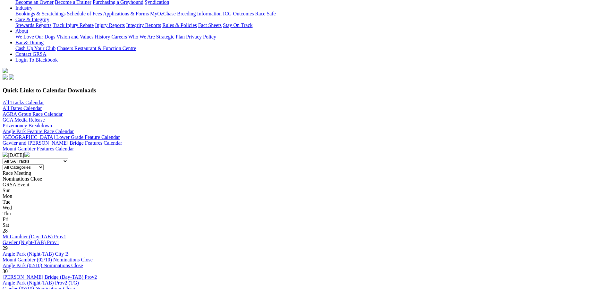 Image resolution: width=611 pixels, height=289 pixels. I want to click on h3: Quick Links to Calendar Downloads, so click(305, 90).